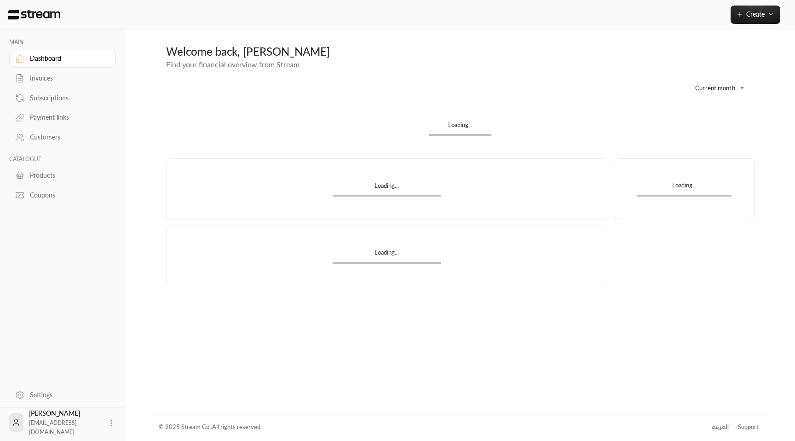 Image resolution: width=795 pixels, height=441 pixels. What do you see at coordinates (67, 395) in the screenshot?
I see `div: Settings` at bounding box center [67, 395].